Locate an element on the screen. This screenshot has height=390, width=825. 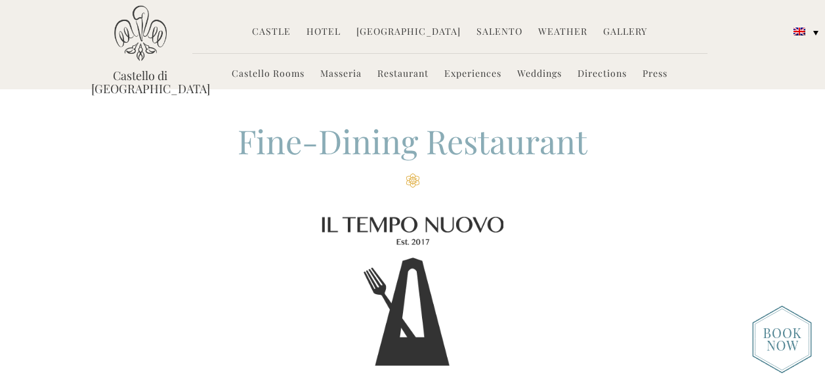
a: Hotel is located at coordinates (324, 32).